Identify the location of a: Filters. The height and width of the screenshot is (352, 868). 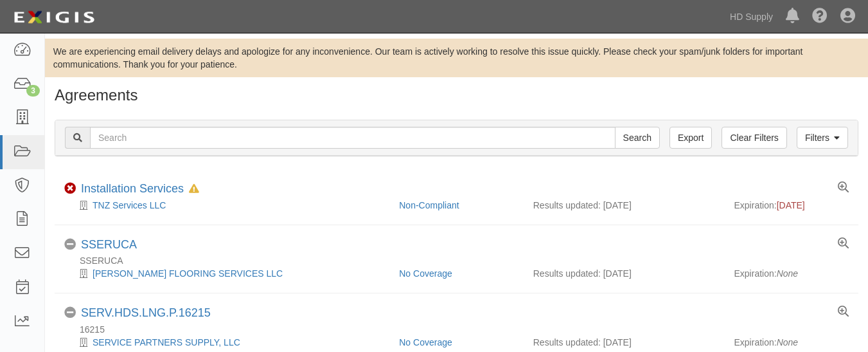
(822, 137).